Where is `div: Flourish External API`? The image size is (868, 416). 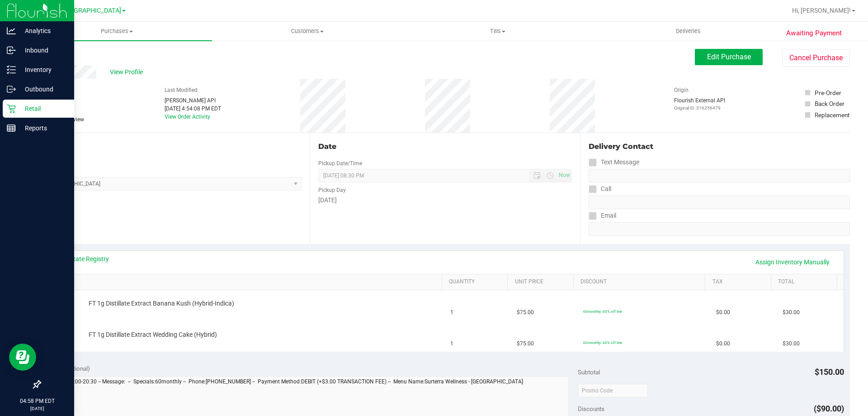
div: Flourish External API is located at coordinates (699, 103).